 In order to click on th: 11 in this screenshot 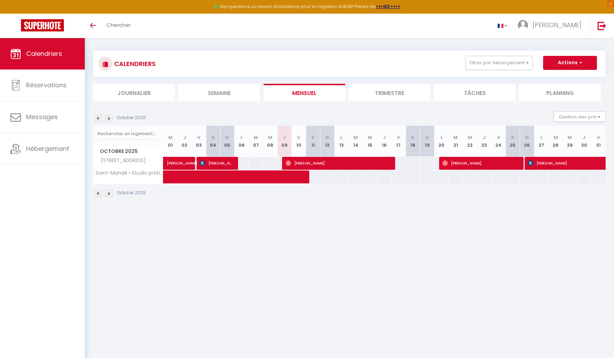, I will do `click(313, 141)`.